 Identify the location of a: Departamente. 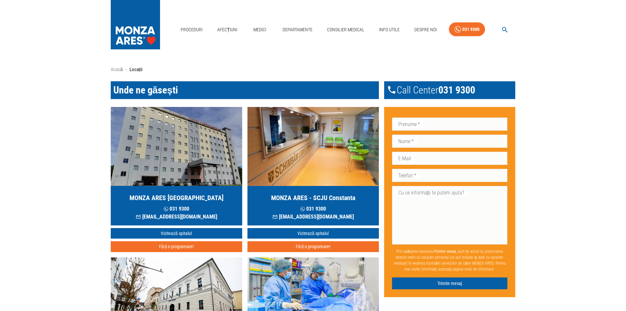
(298, 30).